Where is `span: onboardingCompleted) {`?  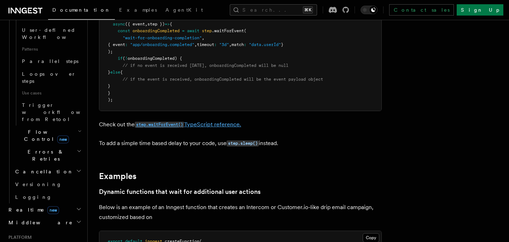
span: onboardingCompleted) { is located at coordinates (155, 58).